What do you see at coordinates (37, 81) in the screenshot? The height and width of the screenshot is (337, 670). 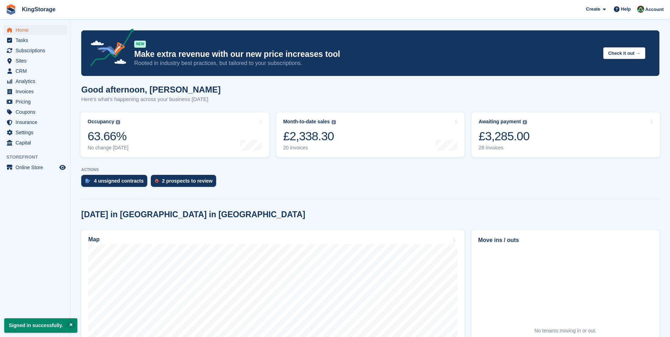 I see `span: Analytics` at bounding box center [37, 81].